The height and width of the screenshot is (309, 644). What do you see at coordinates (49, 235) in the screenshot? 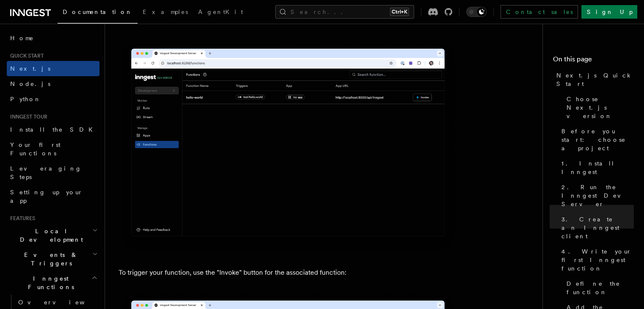
I see `span: Local Development` at bounding box center [49, 235].